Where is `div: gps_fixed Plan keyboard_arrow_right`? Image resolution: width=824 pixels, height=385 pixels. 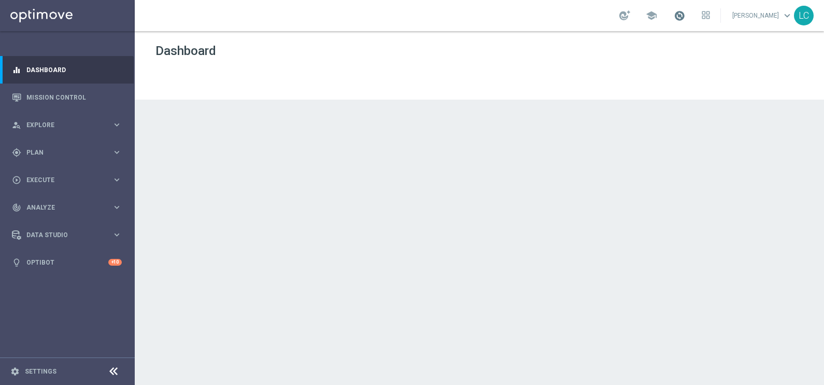
div: gps_fixed Plan keyboard_arrow_right is located at coordinates (67, 152).